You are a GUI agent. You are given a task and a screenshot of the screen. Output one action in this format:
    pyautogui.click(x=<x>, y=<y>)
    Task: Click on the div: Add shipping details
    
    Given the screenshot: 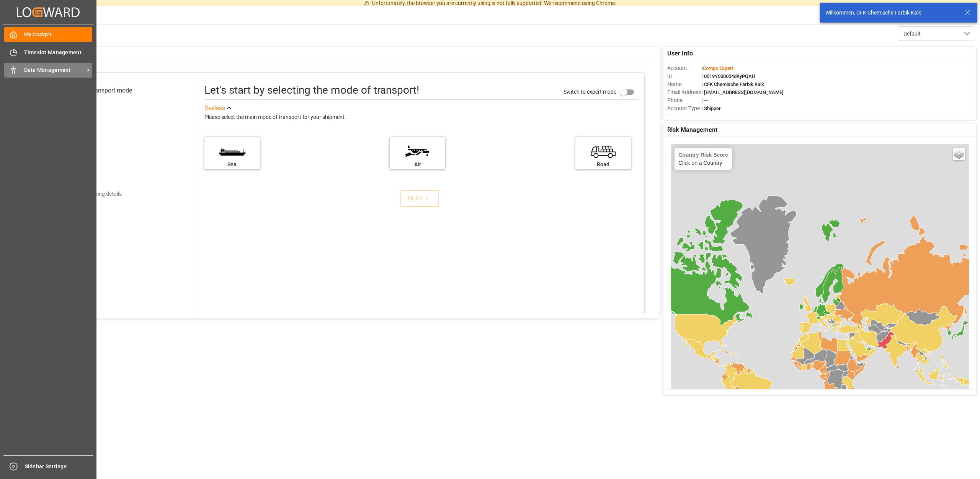 What is the action you would take?
    pyautogui.click(x=98, y=194)
    